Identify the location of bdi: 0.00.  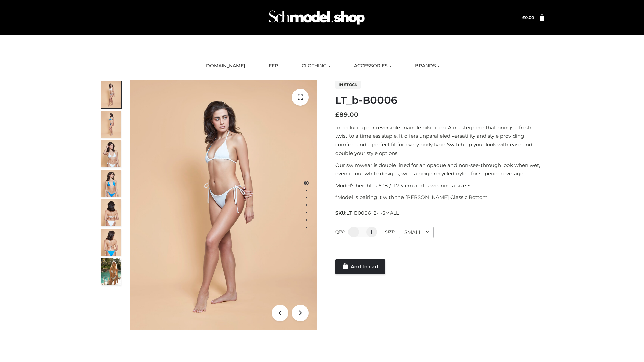
(528, 17).